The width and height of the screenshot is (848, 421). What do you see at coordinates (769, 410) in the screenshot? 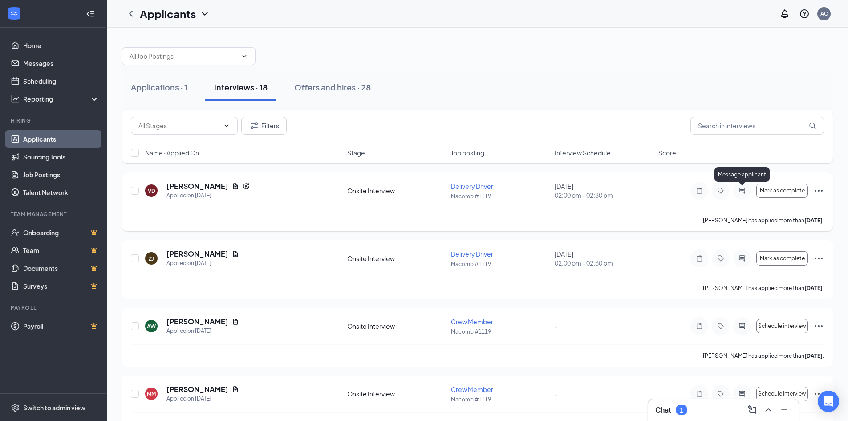
I see `svg: ChevronUp` at bounding box center [769, 410].